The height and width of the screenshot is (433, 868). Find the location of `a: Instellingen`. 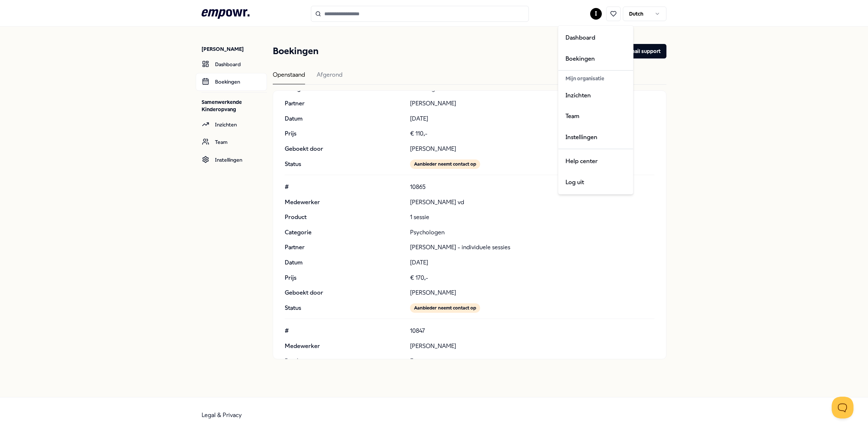

a: Instellingen is located at coordinates (595, 137).